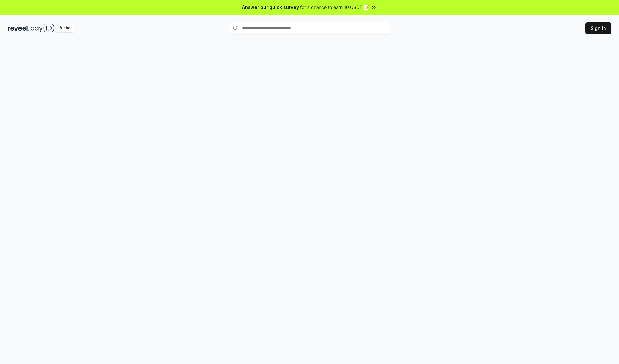 The image size is (619, 364). What do you see at coordinates (598, 28) in the screenshot?
I see `button: Sign In` at bounding box center [598, 28].